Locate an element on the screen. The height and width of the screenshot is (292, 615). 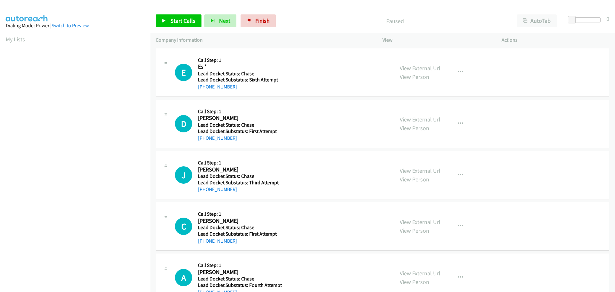
p: Company Information is located at coordinates (263, 40).